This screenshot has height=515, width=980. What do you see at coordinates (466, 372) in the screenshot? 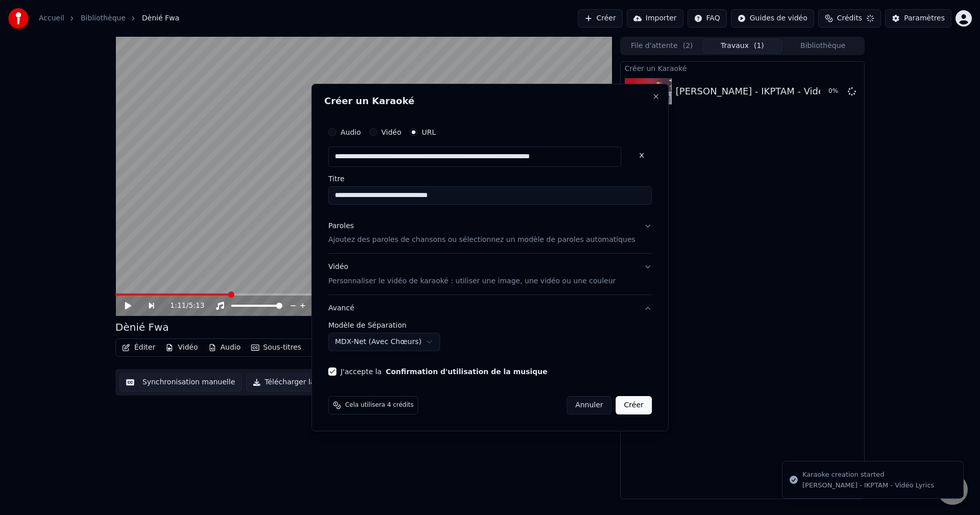
I see `button: J'accepte la` at bounding box center [466, 372].